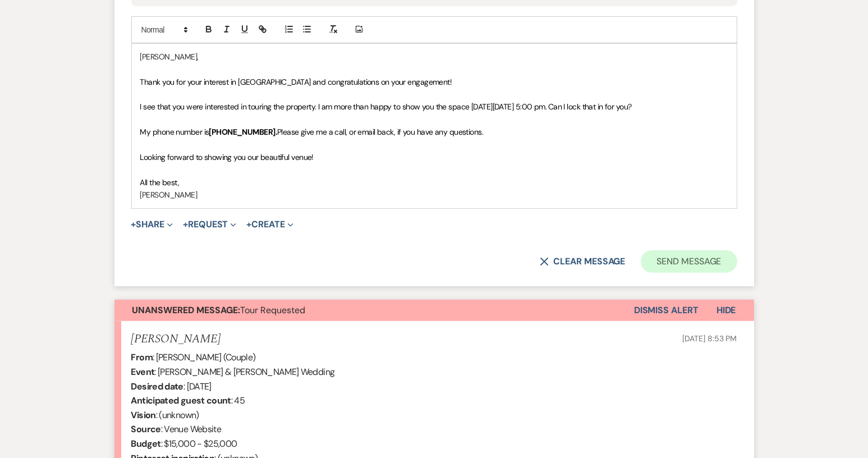  What do you see at coordinates (666, 310) in the screenshot?
I see `button: Dismiss Alert` at bounding box center [666, 310].